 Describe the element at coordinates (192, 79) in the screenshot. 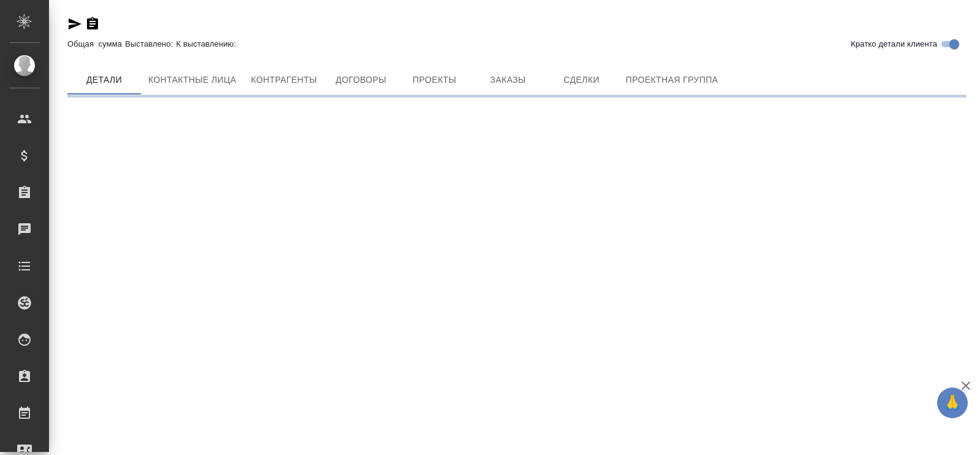

I see `span: Контактные лица` at that location.